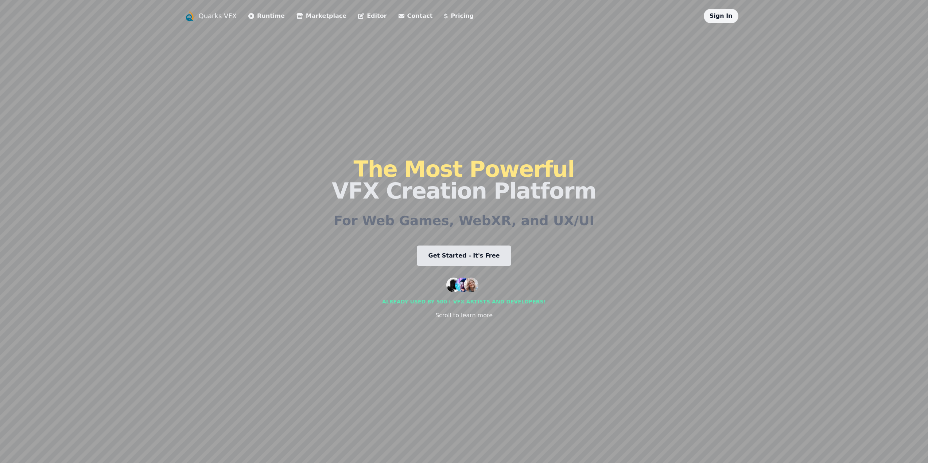  I want to click on a: Quarks VFX, so click(218, 16).